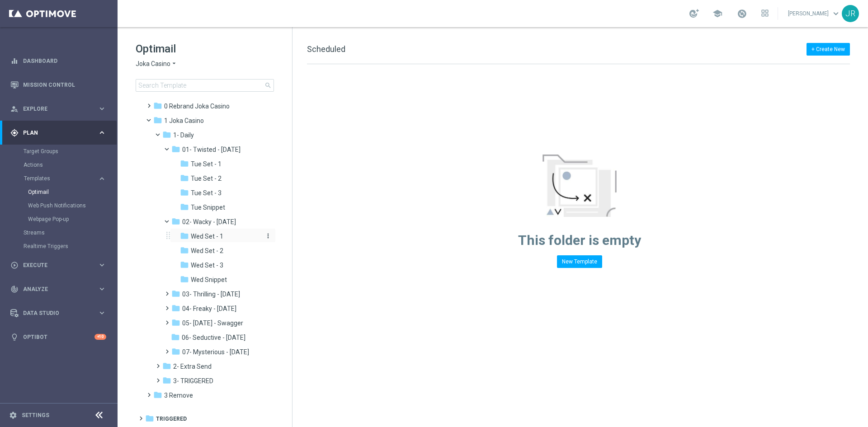 The height and width of the screenshot is (427, 868). What do you see at coordinates (58, 61) in the screenshot?
I see `div: Dashboard` at bounding box center [58, 61].